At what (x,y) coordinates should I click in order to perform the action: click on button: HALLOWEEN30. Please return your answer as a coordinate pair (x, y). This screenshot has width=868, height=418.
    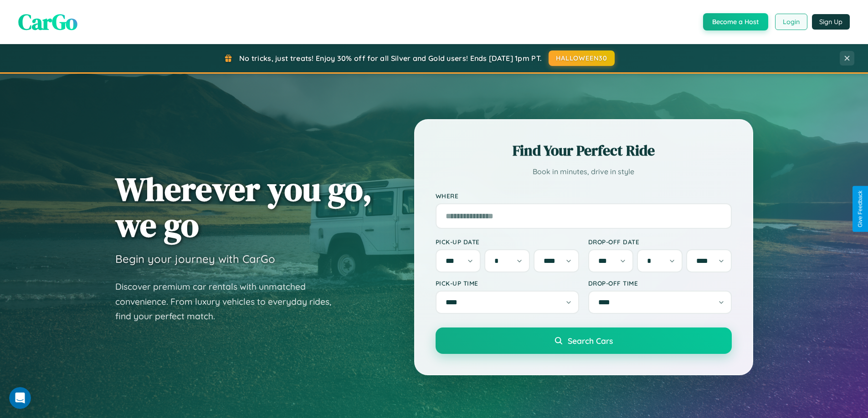
    Looking at the image, I should click on (581, 58).